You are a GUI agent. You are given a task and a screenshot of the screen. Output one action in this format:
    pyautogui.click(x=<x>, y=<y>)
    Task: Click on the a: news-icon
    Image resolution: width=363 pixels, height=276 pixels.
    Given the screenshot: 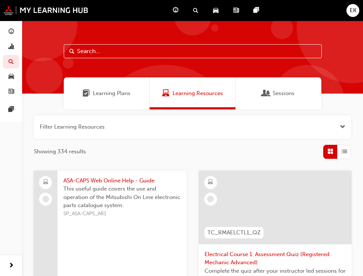 What is the action you would take?
    pyautogui.click(x=238, y=10)
    